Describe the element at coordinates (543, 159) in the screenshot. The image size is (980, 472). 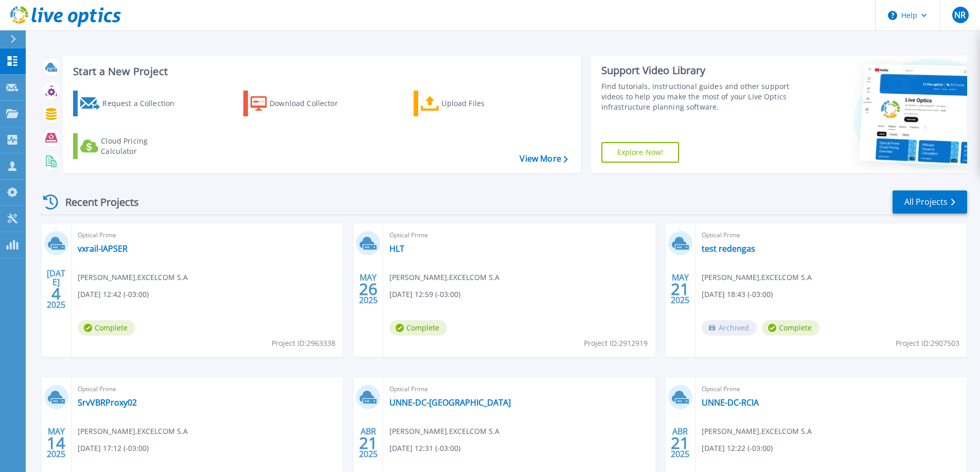
I see `a: View More` at that location.